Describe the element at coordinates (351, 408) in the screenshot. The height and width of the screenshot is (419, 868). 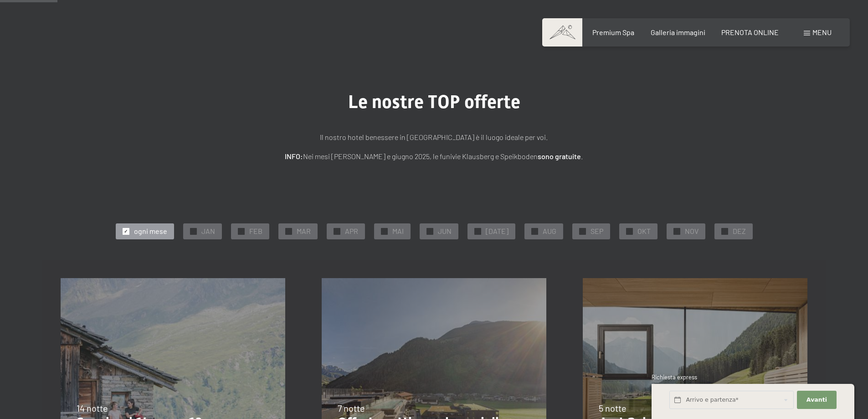
I see `span: 7 notte` at that location.